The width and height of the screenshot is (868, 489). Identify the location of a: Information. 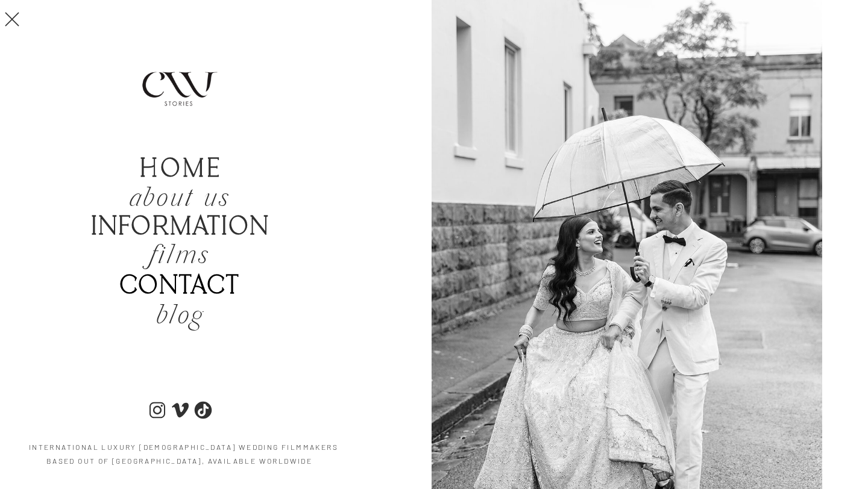
(180, 225).